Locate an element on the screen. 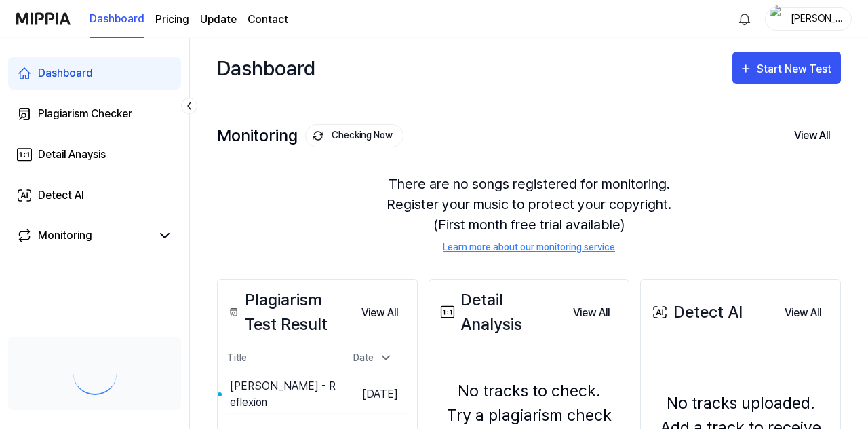 This screenshot has height=429, width=868. img: monitoring Icon is located at coordinates (318, 136).